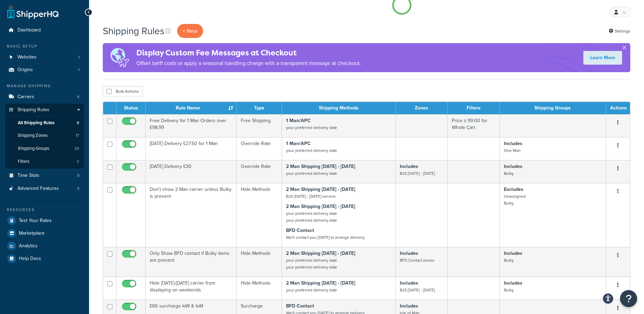 This screenshot has width=644, height=314. What do you see at coordinates (45, 188) in the screenshot?
I see `li: Advanced Features` at bounding box center [45, 188].